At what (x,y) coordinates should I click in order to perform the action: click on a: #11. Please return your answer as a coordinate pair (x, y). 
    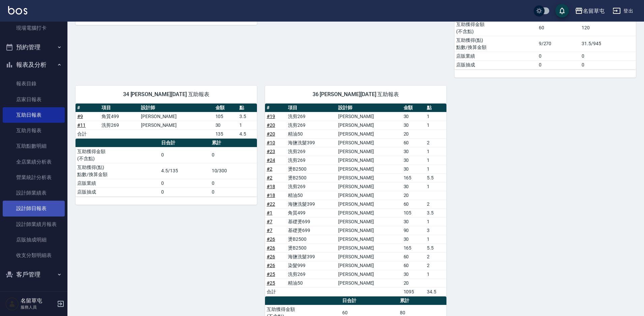
    Looking at the image, I should click on (81, 125).